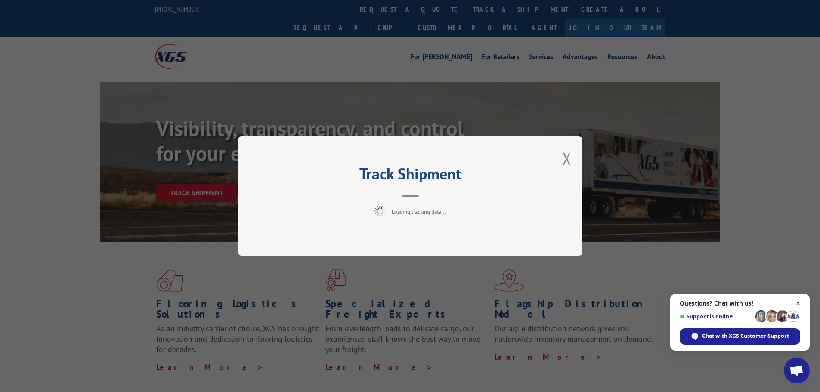  What do you see at coordinates (740, 304) in the screenshot?
I see `span: Questions? Chat with us!` at bounding box center [740, 304].